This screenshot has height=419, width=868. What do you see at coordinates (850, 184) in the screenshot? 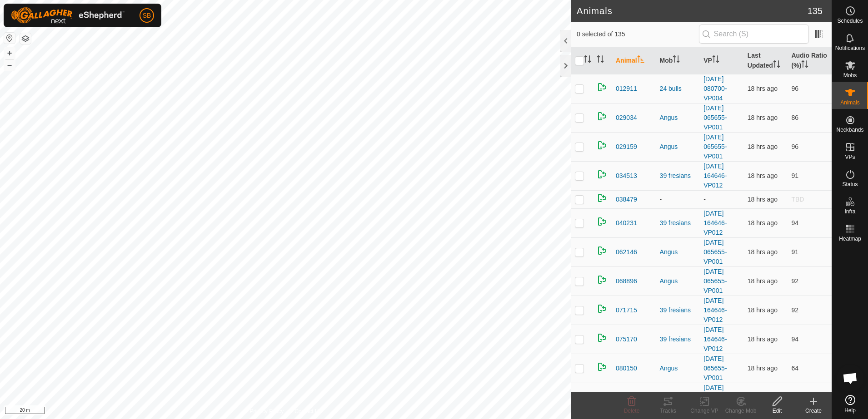
I see `span: Status` at bounding box center [850, 184].